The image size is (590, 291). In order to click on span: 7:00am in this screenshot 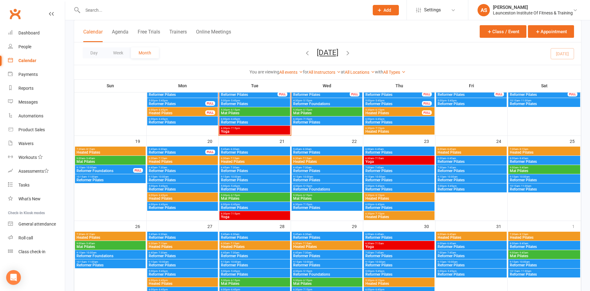, I will do `click(399, 168)`.